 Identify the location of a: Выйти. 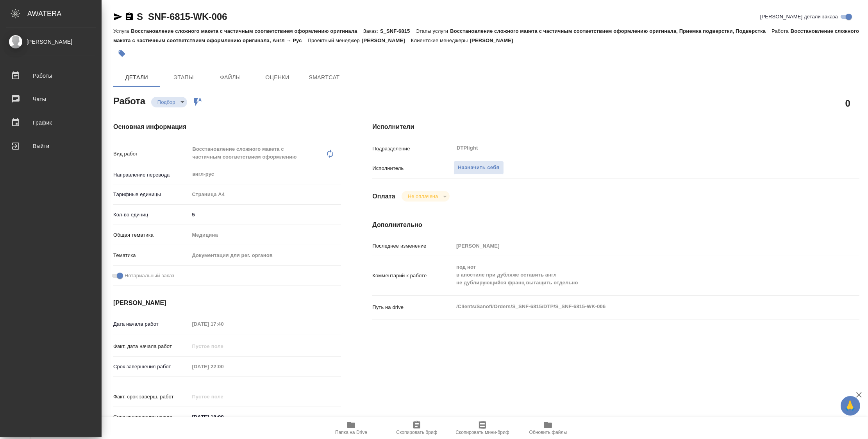
(51, 146).